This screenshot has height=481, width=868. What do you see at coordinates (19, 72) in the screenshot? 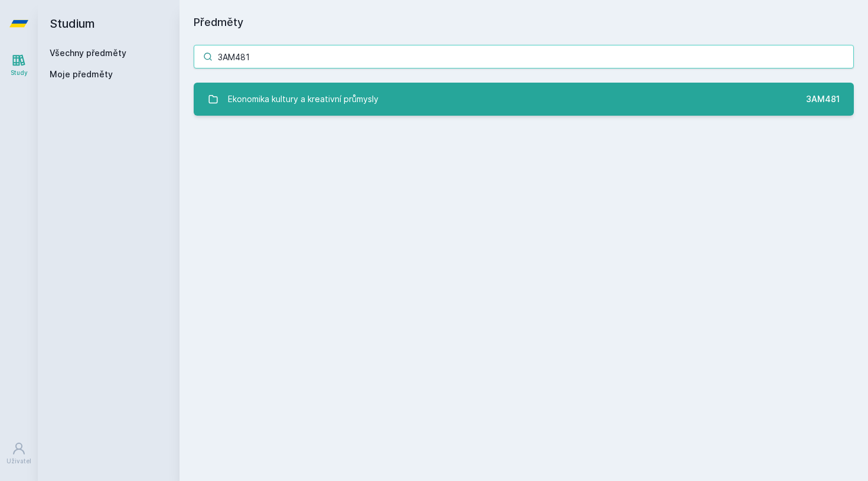
I see `div: Study` at bounding box center [19, 72].